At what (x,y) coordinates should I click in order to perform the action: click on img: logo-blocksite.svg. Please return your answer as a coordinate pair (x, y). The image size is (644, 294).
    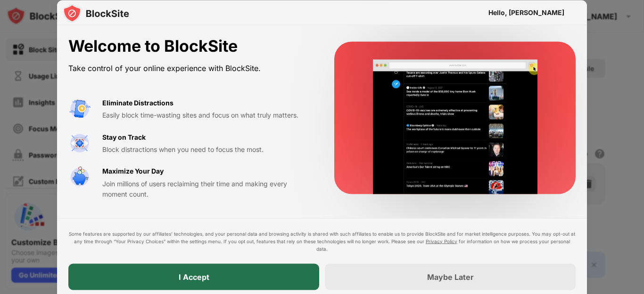
    Looking at the image, I should click on (96, 13).